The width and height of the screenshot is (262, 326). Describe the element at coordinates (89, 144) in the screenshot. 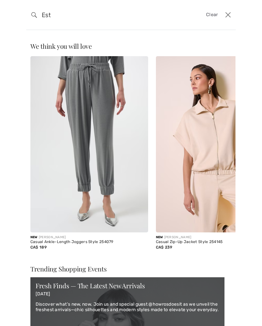

I see `img: Casual Ankle-Length Joggers Style 254079. Grey melange` at that location.